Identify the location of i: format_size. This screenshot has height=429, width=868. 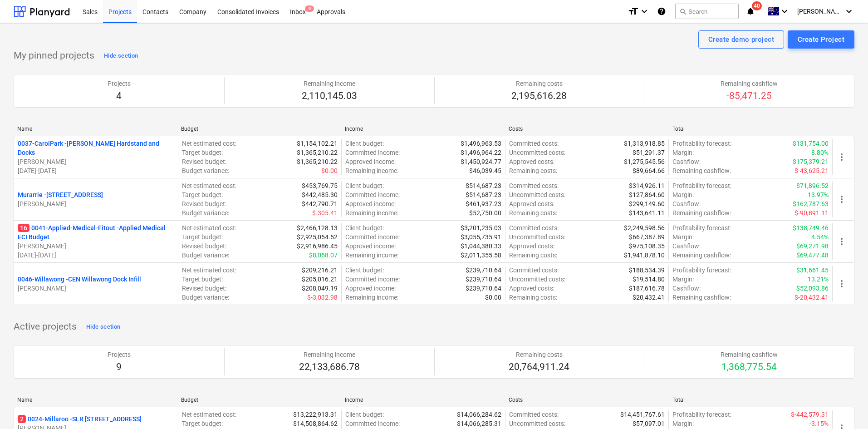
(633, 11).